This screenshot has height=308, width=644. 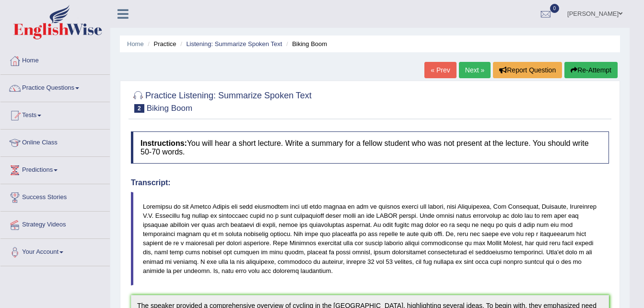 I want to click on a: Listening: Summarize Spoken Text, so click(x=234, y=44).